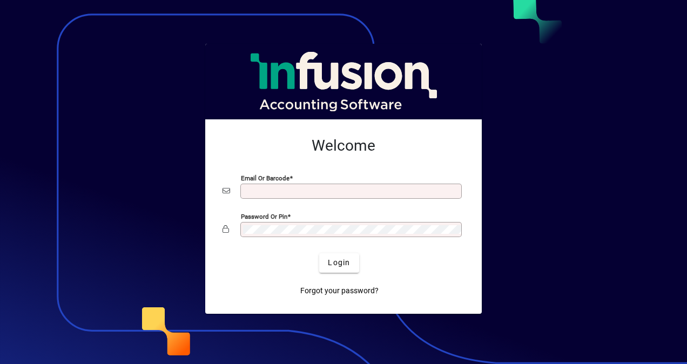 This screenshot has height=364, width=687. Describe the element at coordinates (339, 263) in the screenshot. I see `button: Login` at that location.